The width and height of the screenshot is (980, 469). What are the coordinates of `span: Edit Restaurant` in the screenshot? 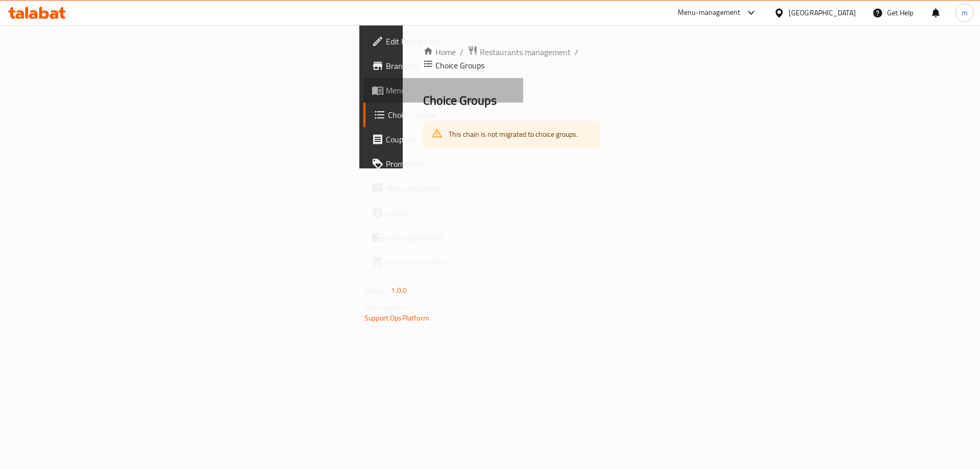 It's located at (450, 41).